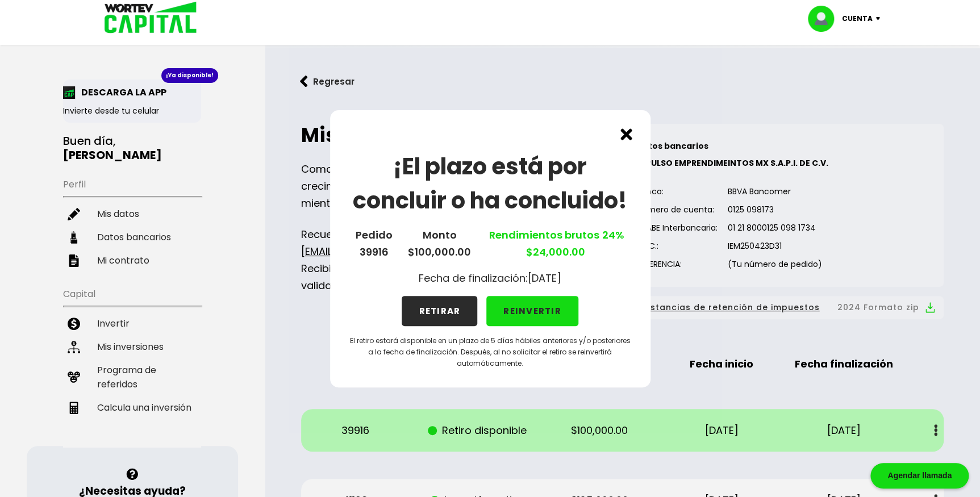  What do you see at coordinates (439, 311) in the screenshot?
I see `button: RETIRAR` at bounding box center [439, 311].